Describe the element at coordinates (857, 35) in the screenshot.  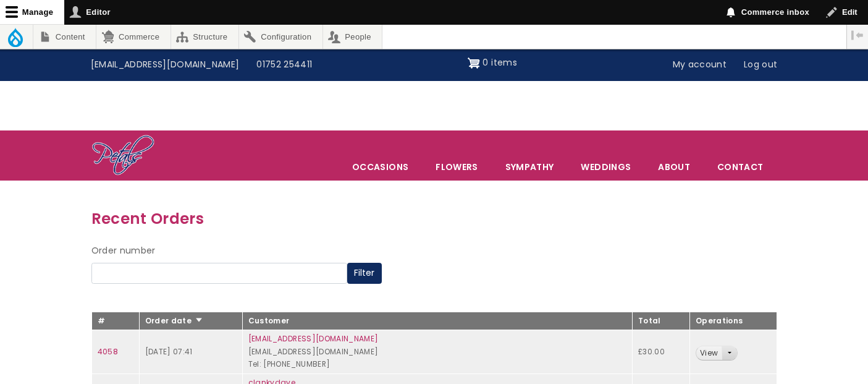
I see `button: Vertical orientation` at that location.